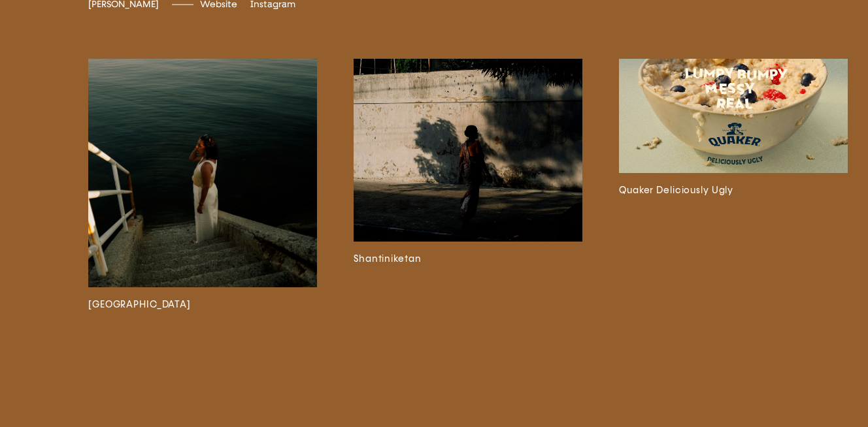 This screenshot has height=427, width=868. What do you see at coordinates (468, 259) in the screenshot?
I see `h3: Shantiniketan` at bounding box center [468, 259].